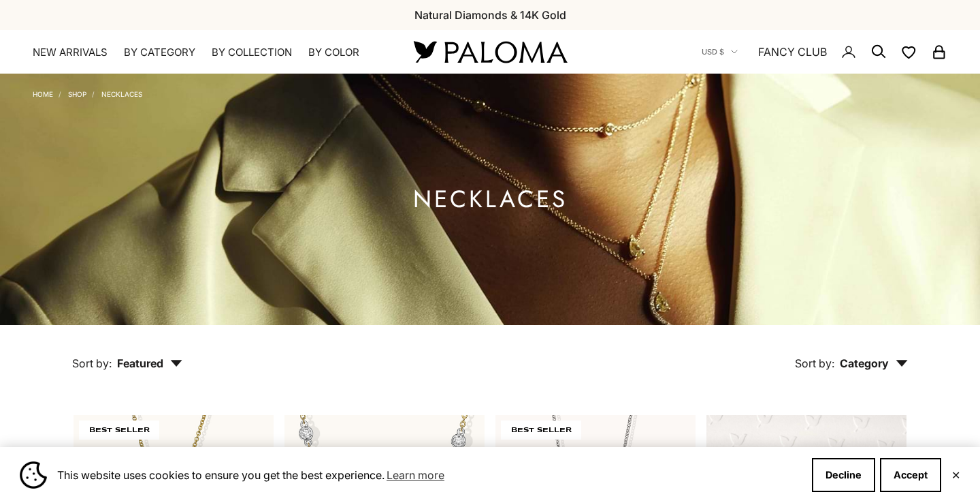 The image size is (980, 503). I want to click on a: Necklaces, so click(122, 94).